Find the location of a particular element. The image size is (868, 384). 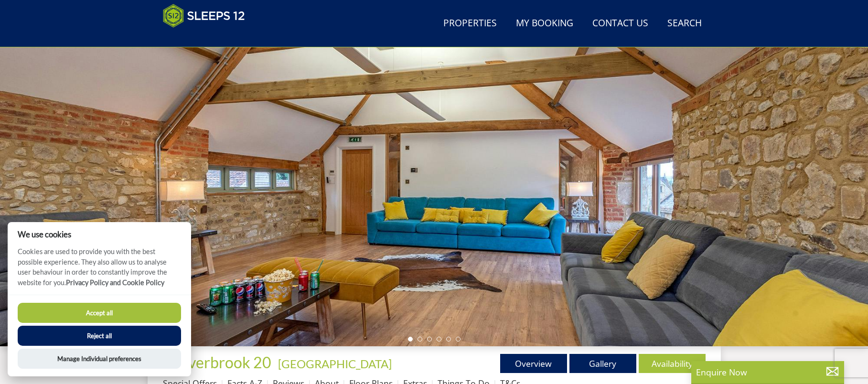

img: Sleeps 12 is located at coordinates (204, 16).